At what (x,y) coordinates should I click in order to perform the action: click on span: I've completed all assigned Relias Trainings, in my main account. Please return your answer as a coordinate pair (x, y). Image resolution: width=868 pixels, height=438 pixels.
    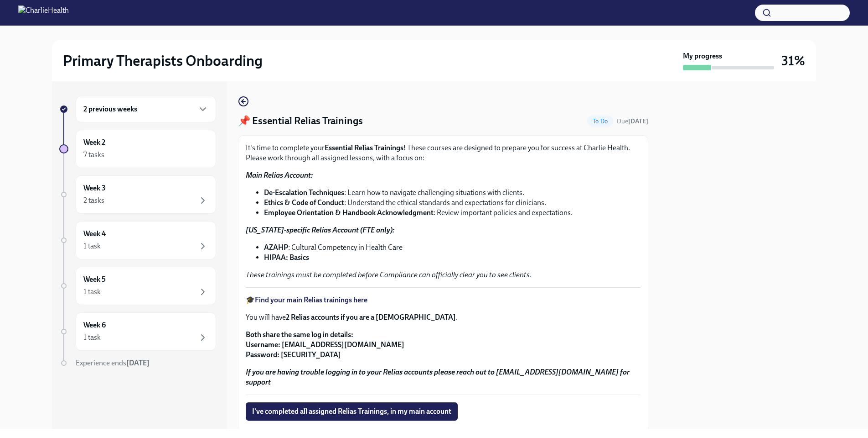
    Looking at the image, I should click on (351, 411).